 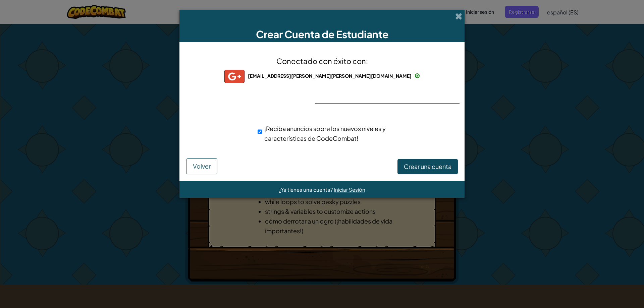 What do you see at coordinates (322, 61) in the screenshot?
I see `span: Conectado con éxito con:` at bounding box center [322, 61].